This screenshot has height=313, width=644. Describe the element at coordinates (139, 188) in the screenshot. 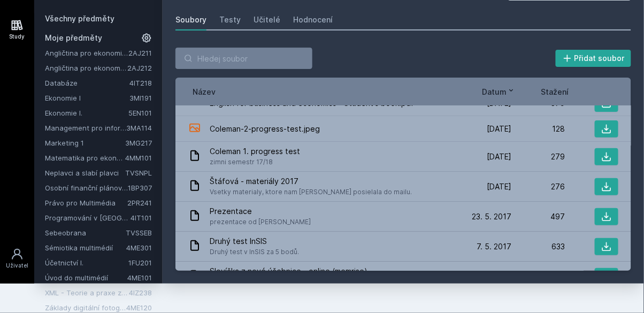

I see `a: 1BP307` at that location.